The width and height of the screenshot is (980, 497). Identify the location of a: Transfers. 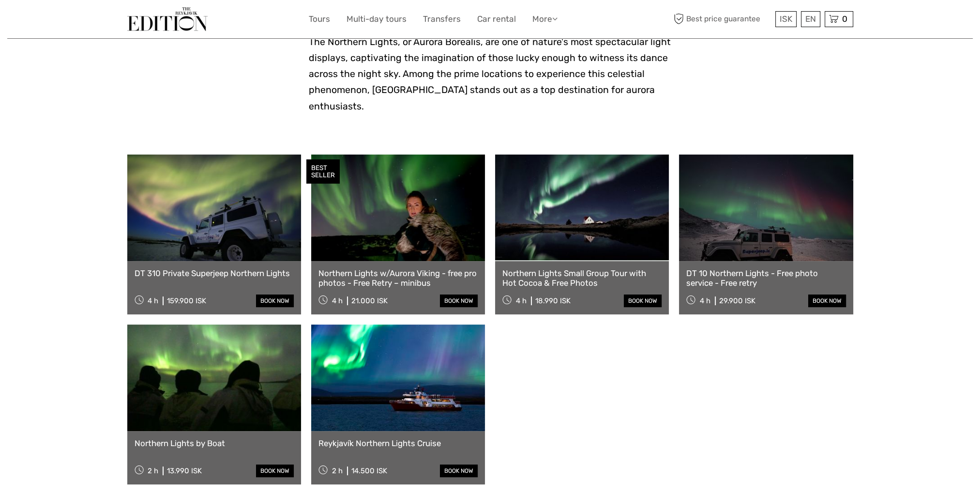
(442, 19).